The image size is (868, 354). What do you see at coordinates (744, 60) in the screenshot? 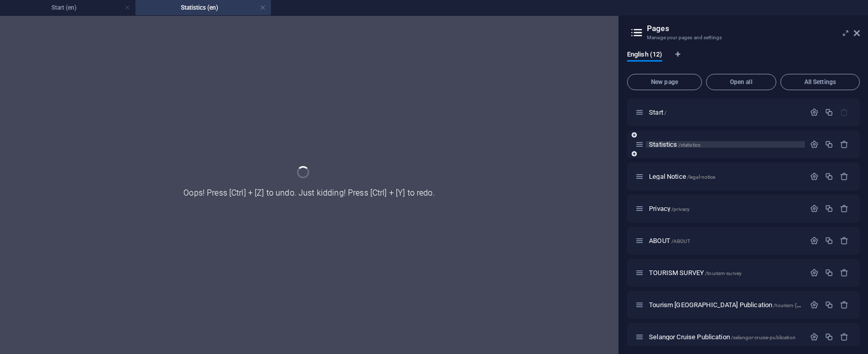
I see `div: Language Tabs` at bounding box center [744, 60].